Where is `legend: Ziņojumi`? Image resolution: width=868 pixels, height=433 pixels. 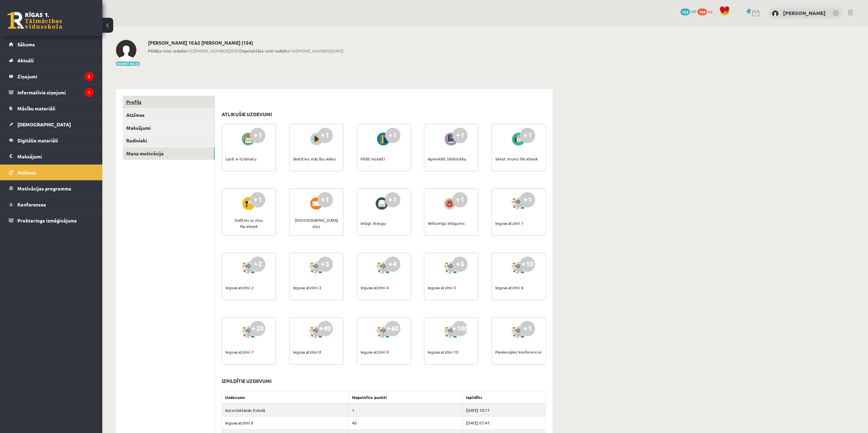 legend: Ziņojumi is located at coordinates (56, 77).